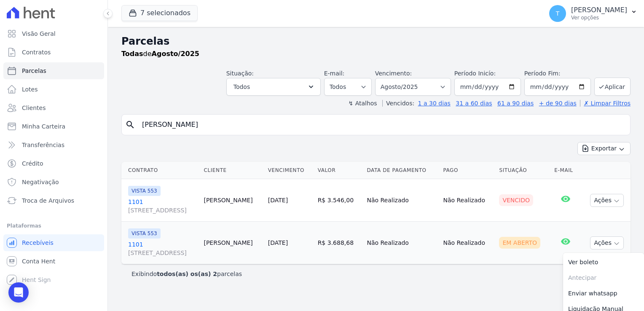 Image resolution: width=644 pixels, height=311 pixels. What do you see at coordinates (37, 243) in the screenshot?
I see `span: Recebíveis` at bounding box center [37, 243].